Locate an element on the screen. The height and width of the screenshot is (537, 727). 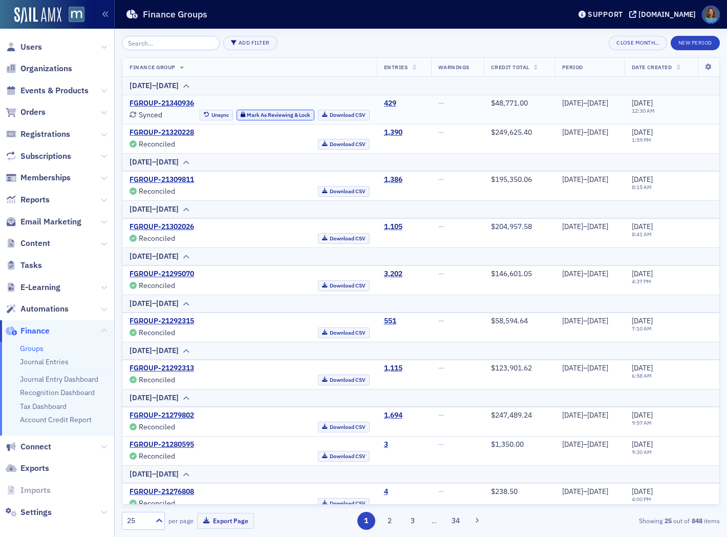
strong: 848 is located at coordinates (697, 520).